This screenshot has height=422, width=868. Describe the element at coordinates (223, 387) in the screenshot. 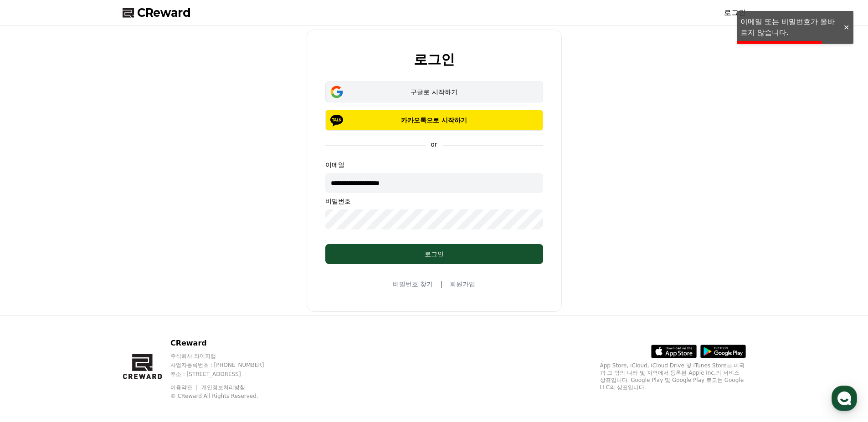

I see `a: 개인정보처리방침` at that location.